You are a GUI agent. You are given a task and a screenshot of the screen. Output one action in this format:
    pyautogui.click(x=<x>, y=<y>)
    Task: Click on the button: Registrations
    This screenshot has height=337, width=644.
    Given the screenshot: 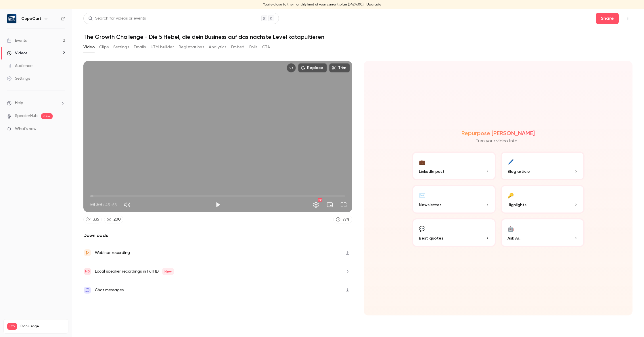 What is the action you would take?
    pyautogui.click(x=191, y=47)
    